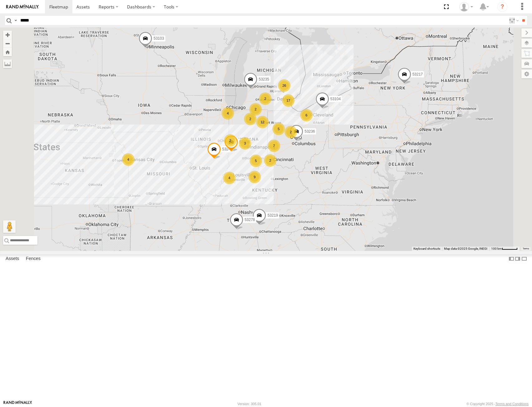 The height and width of the screenshot is (407, 532). I want to click on div: 26, so click(284, 85).